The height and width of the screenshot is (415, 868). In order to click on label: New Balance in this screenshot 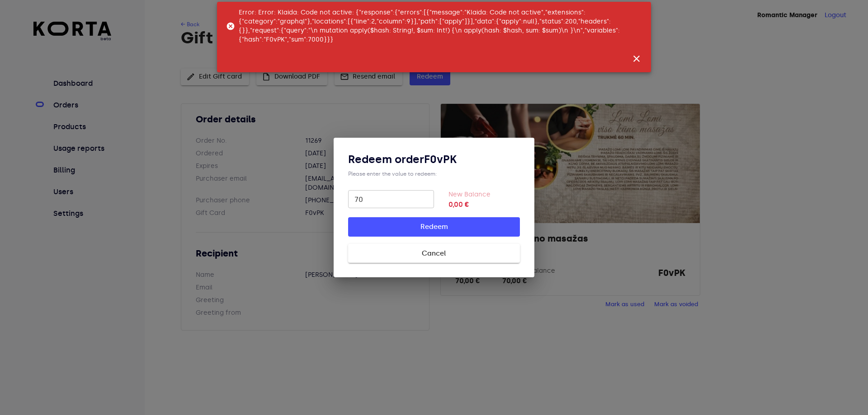, I will do `click(469, 194)`.